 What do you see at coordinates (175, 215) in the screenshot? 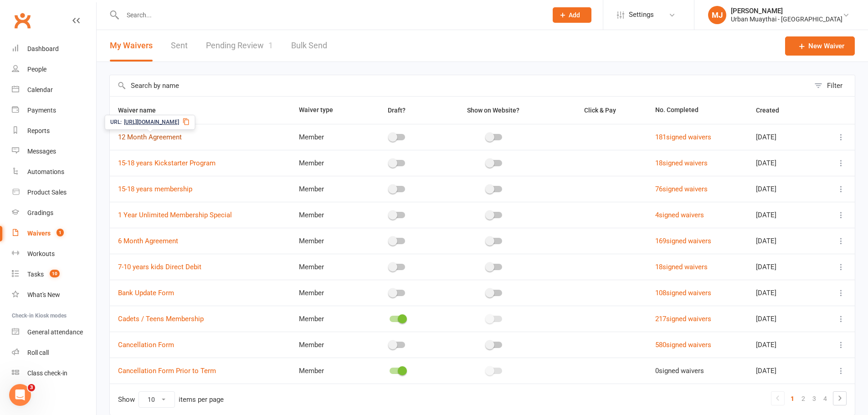
I see `a: 1 Year Unlimited Membership Special` at bounding box center [175, 215].